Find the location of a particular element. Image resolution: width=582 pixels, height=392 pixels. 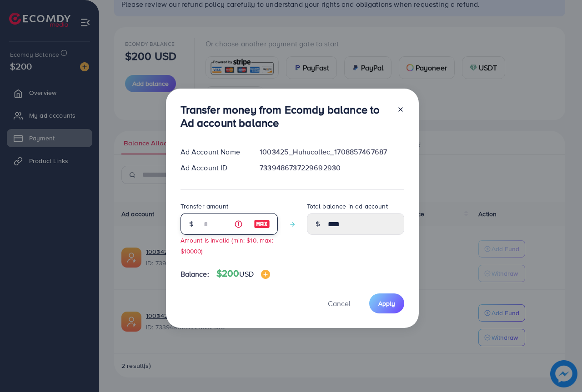

div: 1003425_Huhucollec_1708857467687 is located at coordinates (332, 152).